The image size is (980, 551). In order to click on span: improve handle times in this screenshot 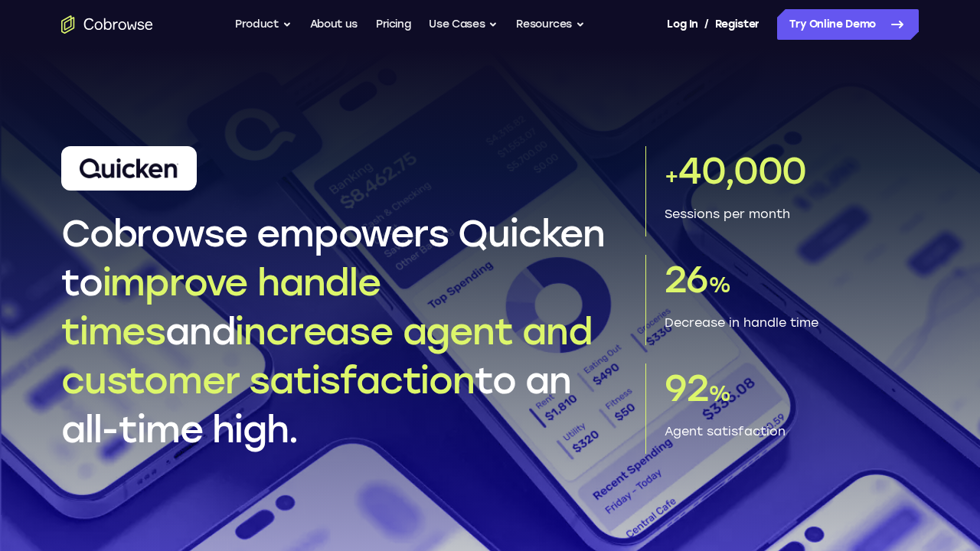, I will do `click(220, 307)`.